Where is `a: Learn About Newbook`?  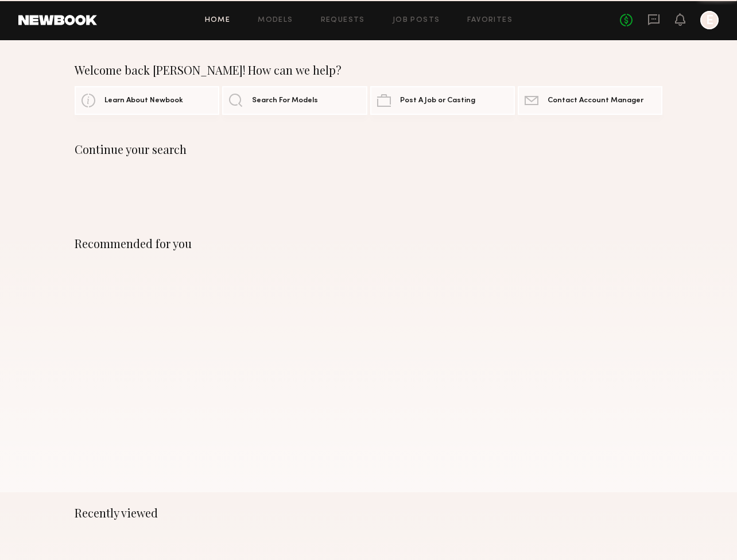
a: Learn About Newbook is located at coordinates (147, 101).